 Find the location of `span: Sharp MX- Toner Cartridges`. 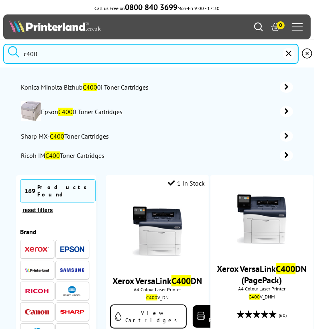

span: Sharp MX- Toner Cartridges is located at coordinates (144, 136).